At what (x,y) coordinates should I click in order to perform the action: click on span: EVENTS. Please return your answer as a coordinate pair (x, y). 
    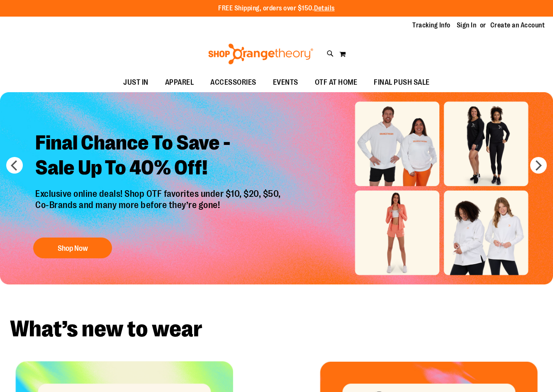
    Looking at the image, I should click on (286, 82).